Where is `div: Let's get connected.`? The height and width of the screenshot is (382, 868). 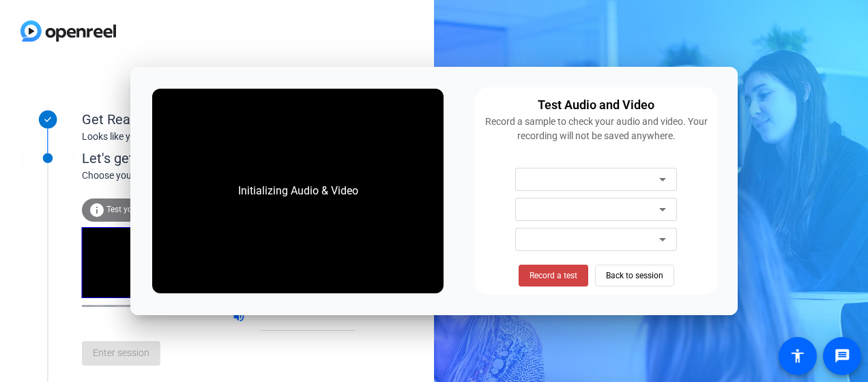 div: Let's get connected. is located at coordinates (232, 158).